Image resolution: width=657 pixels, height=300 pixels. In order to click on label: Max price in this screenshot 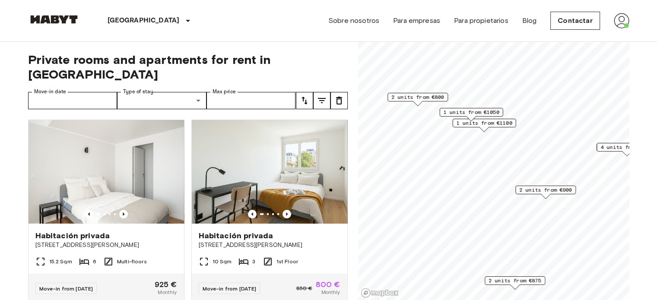, I will do `click(224, 92)`.